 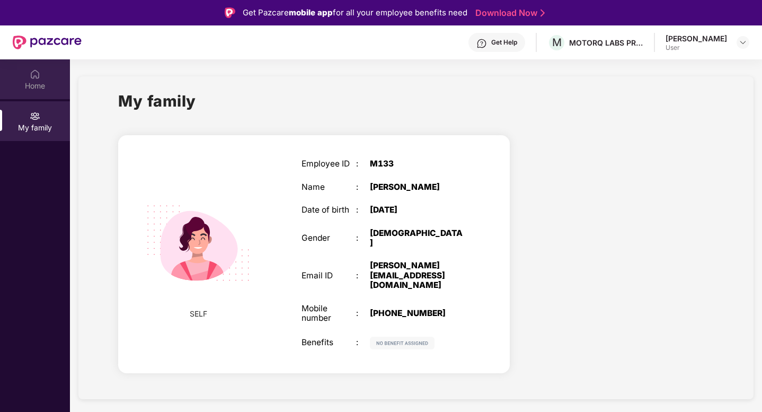 What do you see at coordinates (230, 13) in the screenshot?
I see `img: Logo` at bounding box center [230, 13].